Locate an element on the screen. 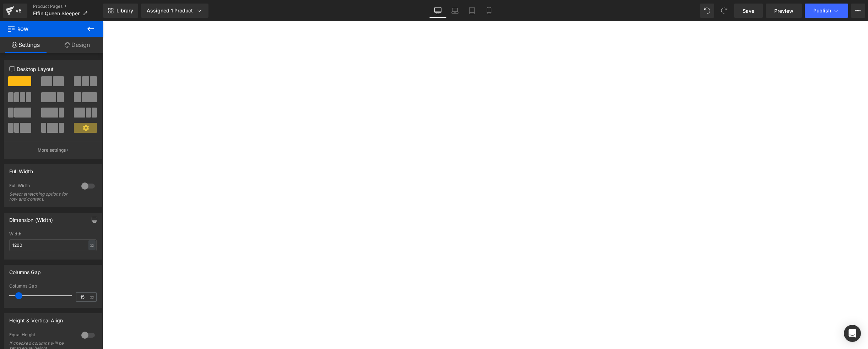  span: px is located at coordinates (93, 296).